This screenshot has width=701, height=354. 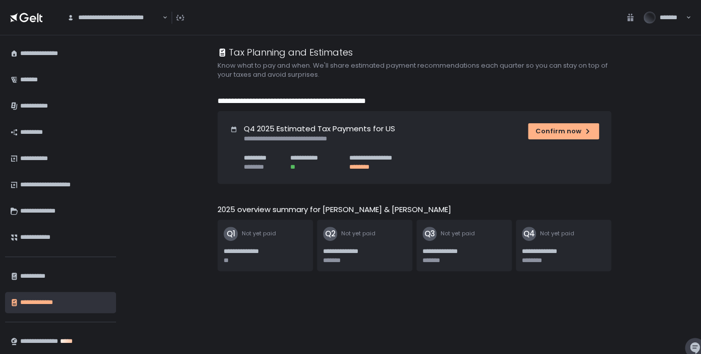 What do you see at coordinates (161, 18) in the screenshot?
I see `input: Search for option` at bounding box center [161, 18].